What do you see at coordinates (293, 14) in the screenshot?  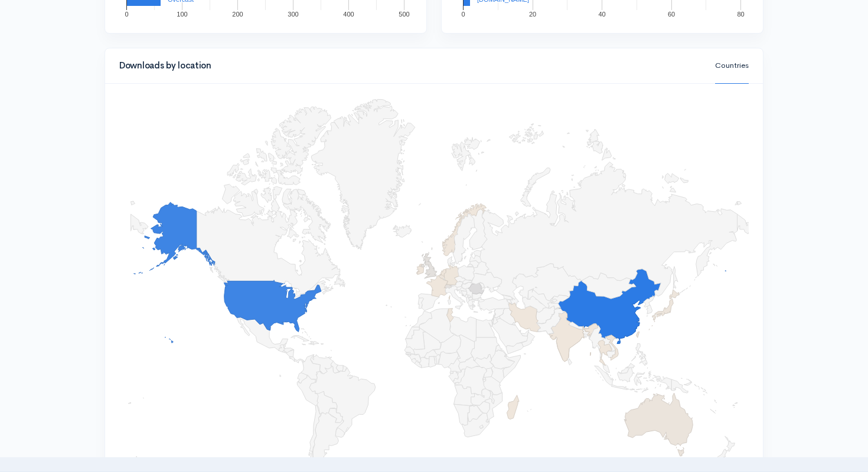 I see `text: 300` at bounding box center [293, 14].